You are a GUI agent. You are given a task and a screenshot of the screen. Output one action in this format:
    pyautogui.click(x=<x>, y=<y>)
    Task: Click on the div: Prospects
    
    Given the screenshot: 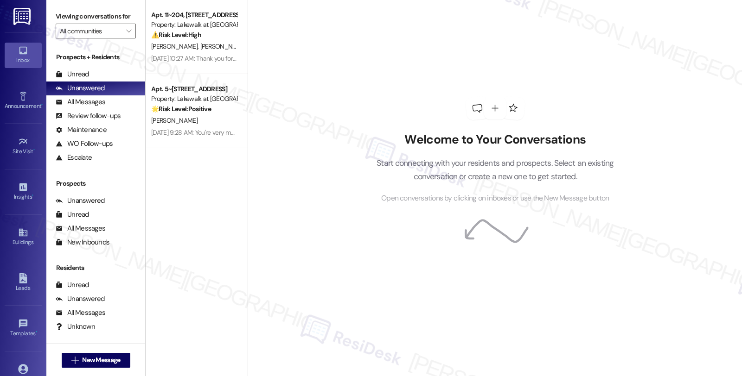 What is the action you would take?
    pyautogui.click(x=95, y=184)
    